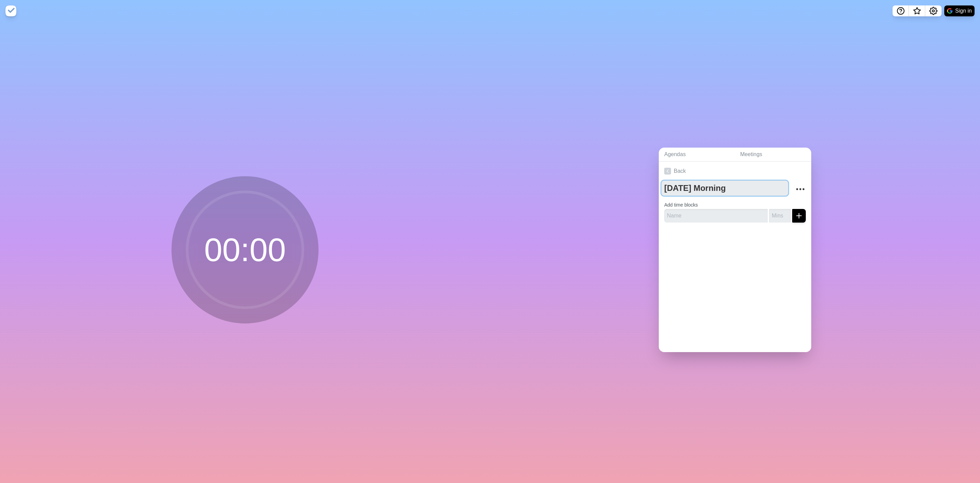 This screenshot has height=483, width=980. Describe the element at coordinates (716, 215) in the screenshot. I see `input: Name` at that location.